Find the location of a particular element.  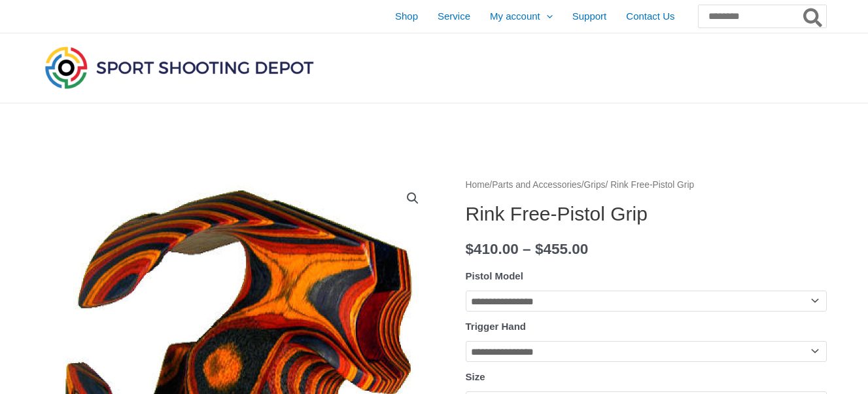

label: Trigger Hand is located at coordinates (496, 326).